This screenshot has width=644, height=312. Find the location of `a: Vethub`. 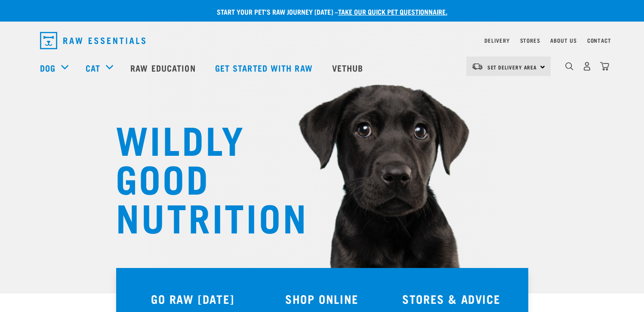

a: Vethub is located at coordinates (349, 68).